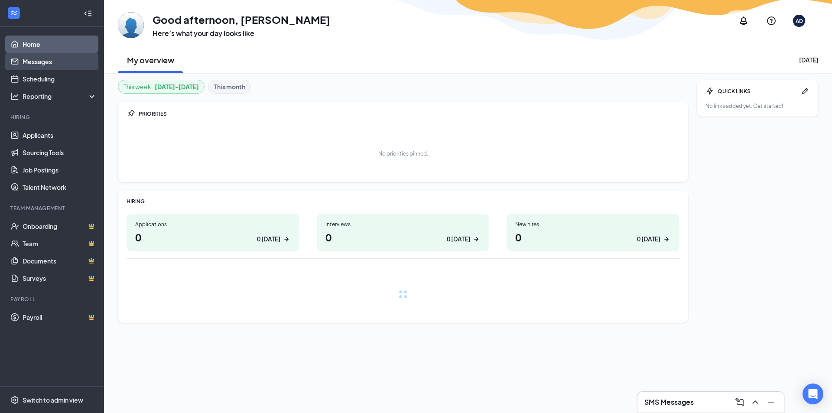 The width and height of the screenshot is (832, 413). Describe the element at coordinates (150, 60) in the screenshot. I see `h2: My overview` at that location.